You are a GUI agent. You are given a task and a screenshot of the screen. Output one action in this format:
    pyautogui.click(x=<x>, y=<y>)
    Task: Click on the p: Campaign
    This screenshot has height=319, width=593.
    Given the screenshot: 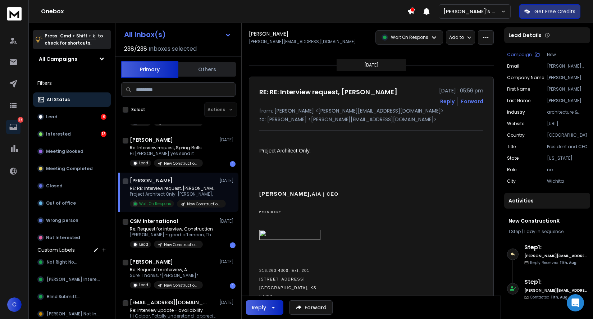 What is the action you would take?
    pyautogui.click(x=519, y=55)
    